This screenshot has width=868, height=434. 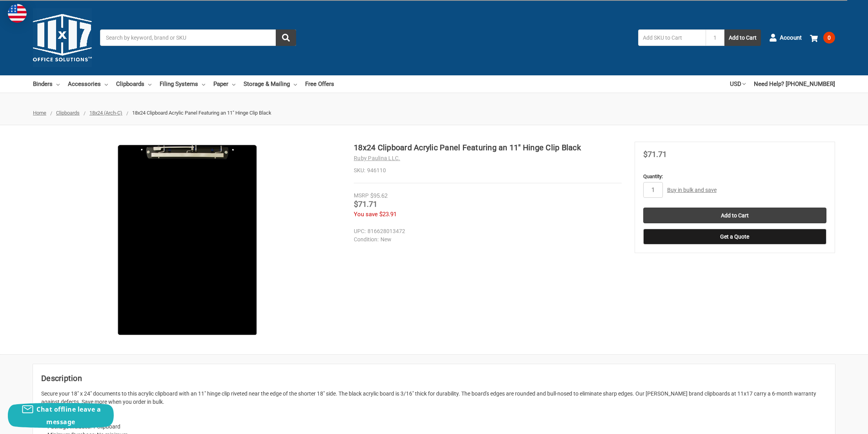 I want to click on a: 0, so click(x=823, y=38).